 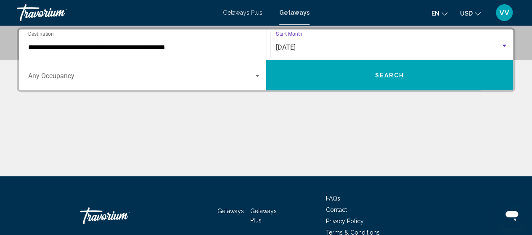 I want to click on button: Change language, so click(x=440, y=13).